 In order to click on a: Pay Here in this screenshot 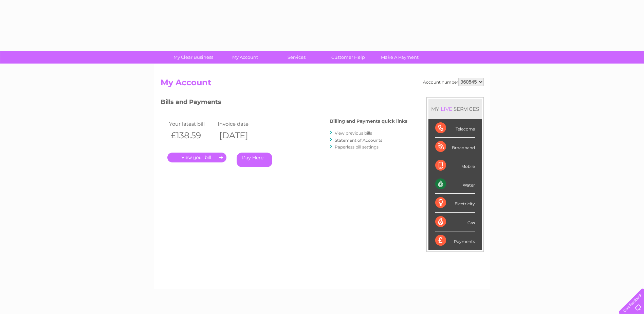, I will do `click(254, 160)`.